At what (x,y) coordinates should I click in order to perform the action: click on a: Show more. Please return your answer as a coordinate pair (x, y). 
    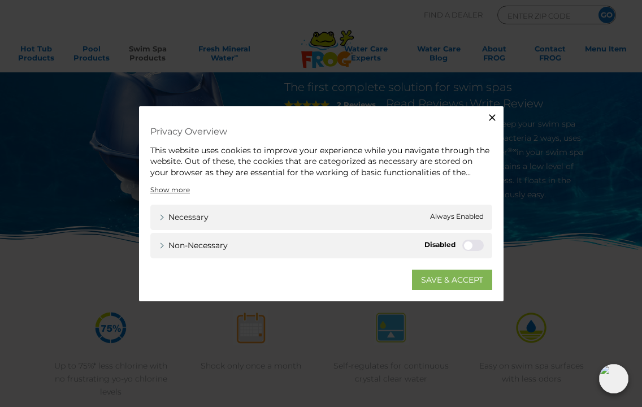
    Looking at the image, I should click on (170, 190).